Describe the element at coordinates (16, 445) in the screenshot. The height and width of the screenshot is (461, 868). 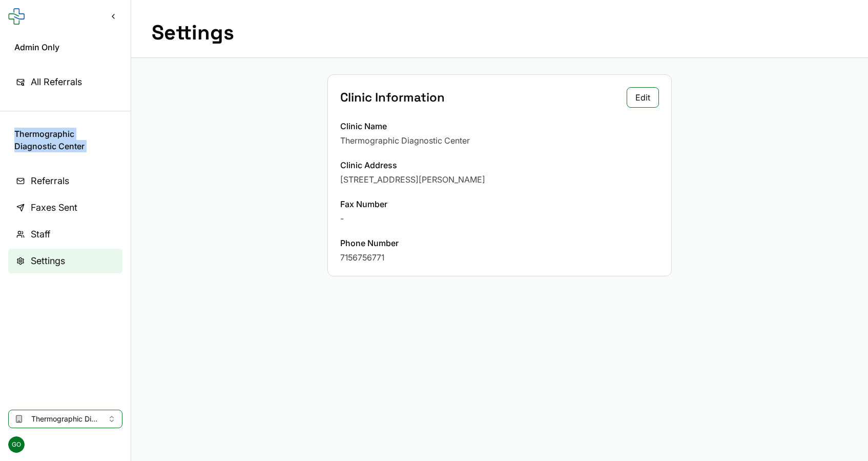
I see `span: GO` at that location.